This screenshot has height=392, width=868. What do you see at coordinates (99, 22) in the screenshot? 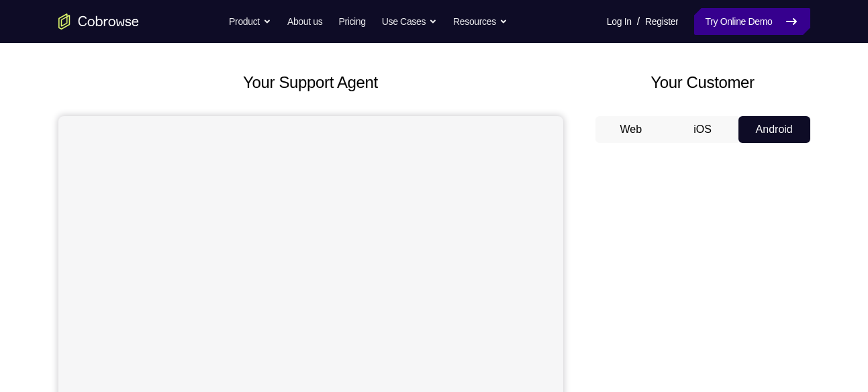
I see `a: Go to the home page` at bounding box center [99, 22].